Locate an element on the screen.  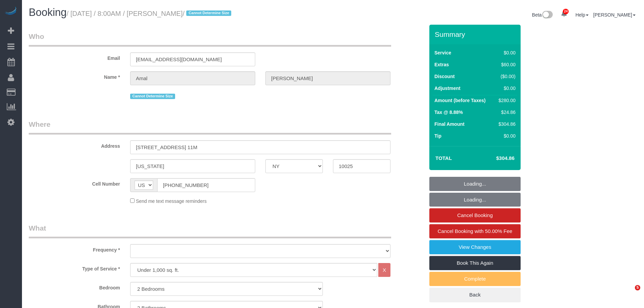
input: City is located at coordinates (193, 166).